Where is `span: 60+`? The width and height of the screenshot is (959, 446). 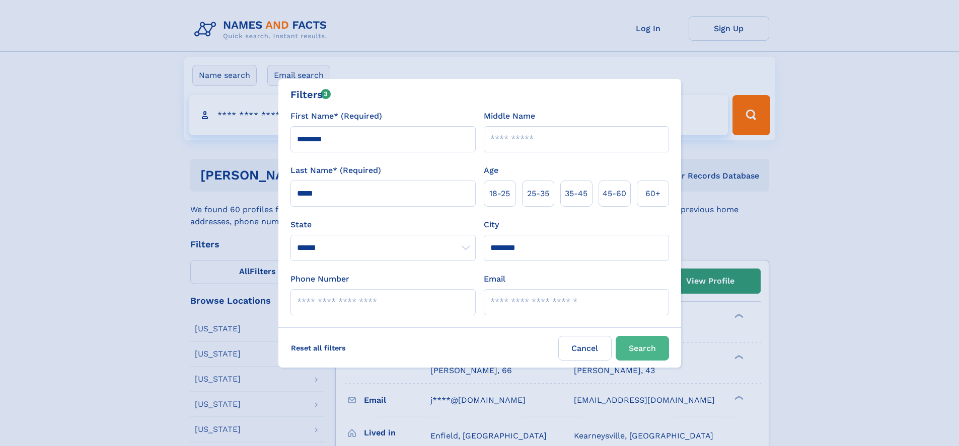 span: 60+ is located at coordinates (653, 194).